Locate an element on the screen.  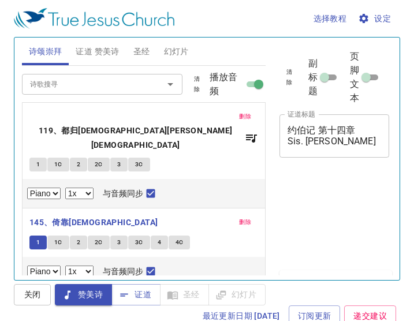
span: 选择教程 is located at coordinates (330, 18).